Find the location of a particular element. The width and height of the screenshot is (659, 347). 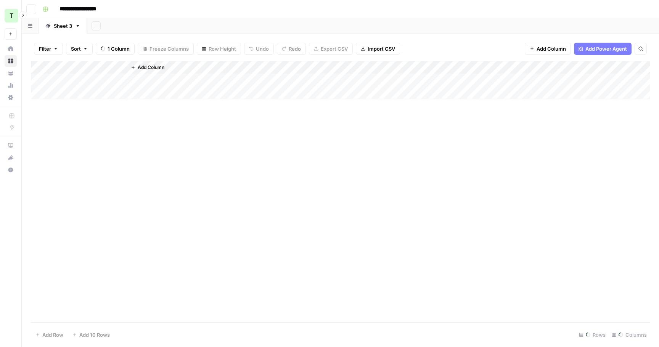

span: Add Power Agent is located at coordinates (606, 49).